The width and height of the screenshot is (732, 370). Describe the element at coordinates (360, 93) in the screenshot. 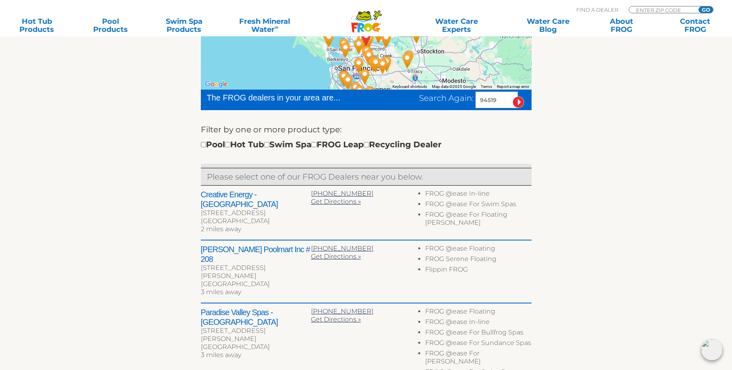

I see `div: Leslie's Poolmart Inc # 85 - 41 miles away.` at that location.